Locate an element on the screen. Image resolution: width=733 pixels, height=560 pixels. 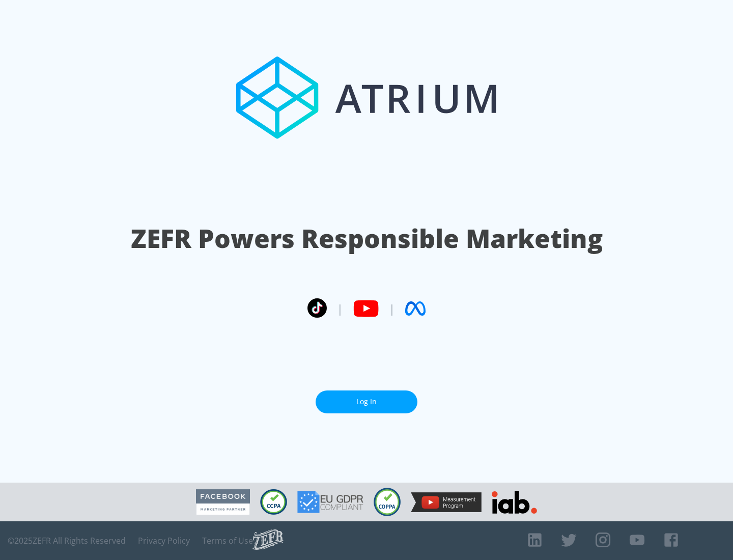
h1: ZEFR Powers Responsible Marketing is located at coordinates (366, 238).